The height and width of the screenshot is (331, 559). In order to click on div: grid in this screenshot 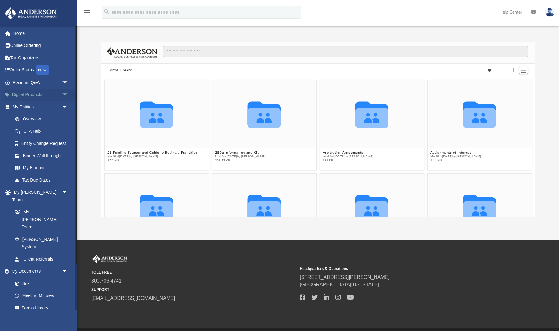, I will do `click(318, 147)`.